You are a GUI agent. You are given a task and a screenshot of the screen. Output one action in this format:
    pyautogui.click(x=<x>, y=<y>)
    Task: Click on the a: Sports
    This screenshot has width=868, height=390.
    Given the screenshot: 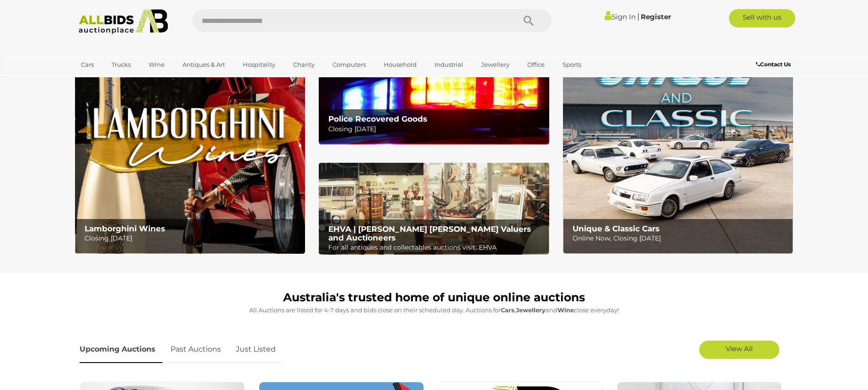 What is the action you would take?
    pyautogui.click(x=571, y=64)
    